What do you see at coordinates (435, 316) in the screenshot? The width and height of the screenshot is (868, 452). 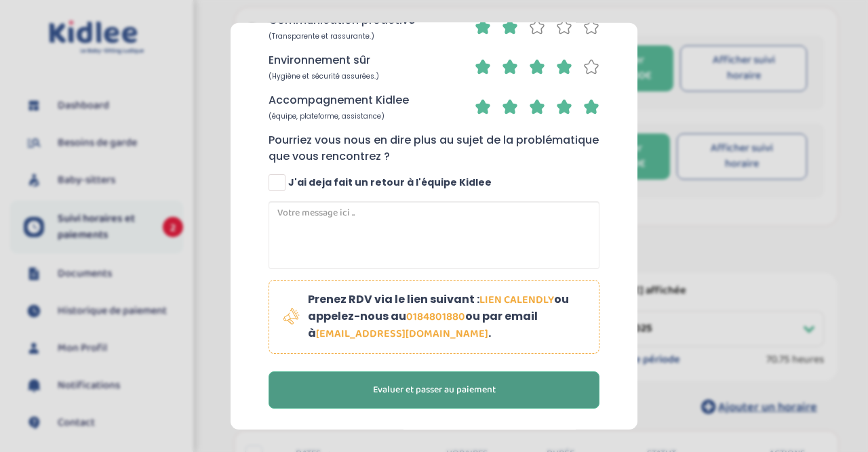 I see `a: 0184801880` at bounding box center [435, 316].